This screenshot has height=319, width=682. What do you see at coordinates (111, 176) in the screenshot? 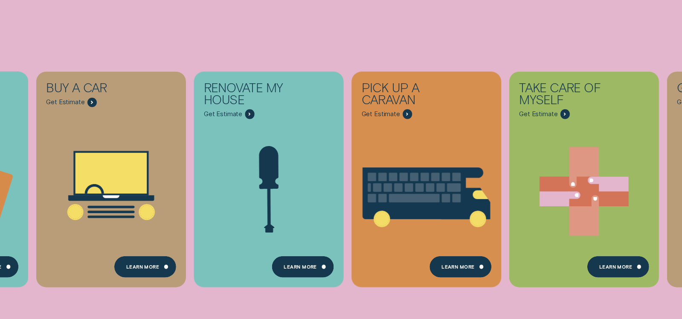
I see `a: Buy a car - Learn more` at bounding box center [111, 176].